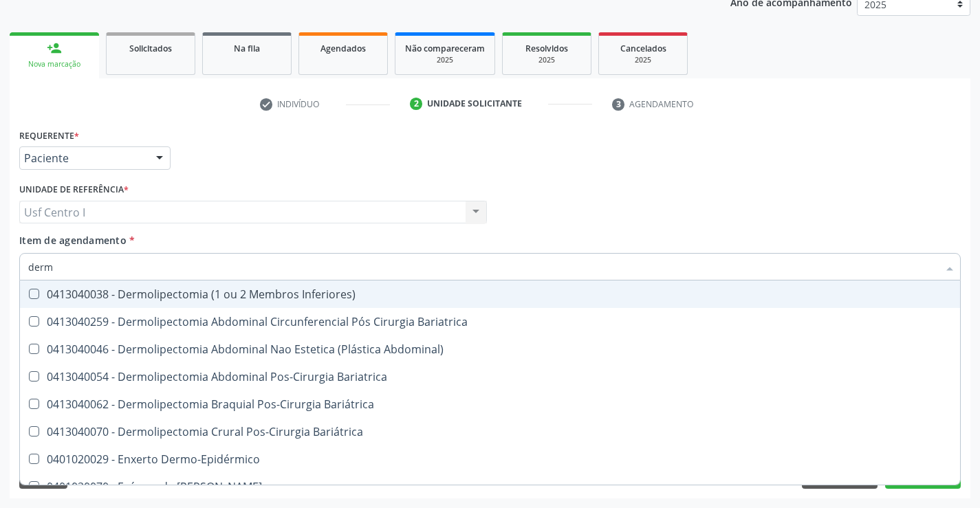  I want to click on div: 0413040054 - Dermolipectomia Abdominal Pos-Cirurgia Bariatrica, so click(489, 377).